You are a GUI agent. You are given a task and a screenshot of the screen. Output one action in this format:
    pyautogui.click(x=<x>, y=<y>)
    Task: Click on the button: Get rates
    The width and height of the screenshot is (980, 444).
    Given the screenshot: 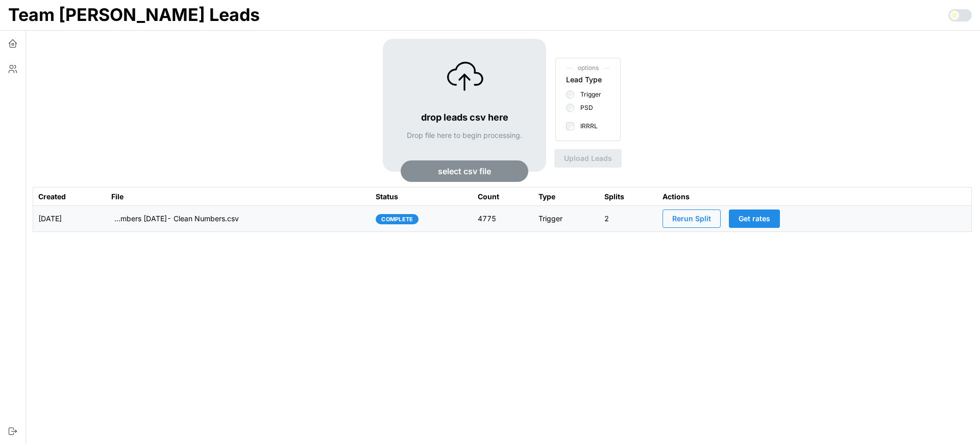 What is the action you would take?
    pyautogui.click(x=754, y=218)
    